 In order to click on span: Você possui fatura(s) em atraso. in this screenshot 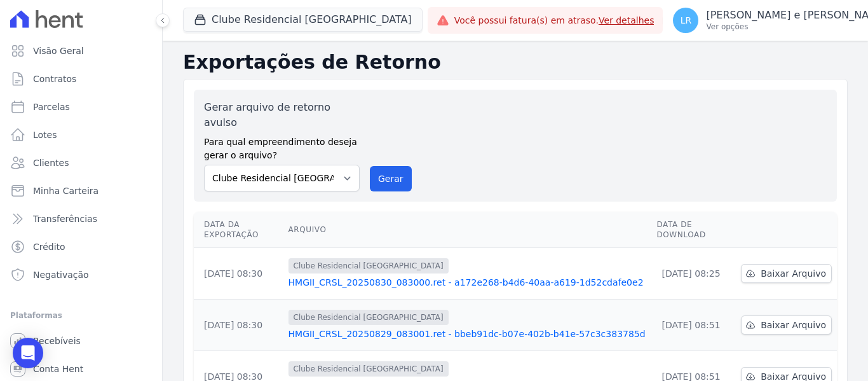, I will do `click(554, 21)`.